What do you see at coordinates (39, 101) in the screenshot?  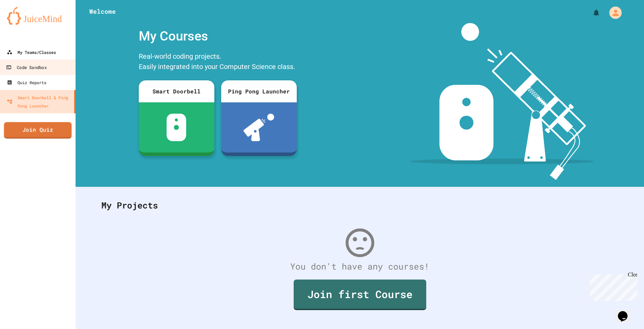 I see `div: Smart Doorbell & Ping Pong Launcher` at bounding box center [39, 101].